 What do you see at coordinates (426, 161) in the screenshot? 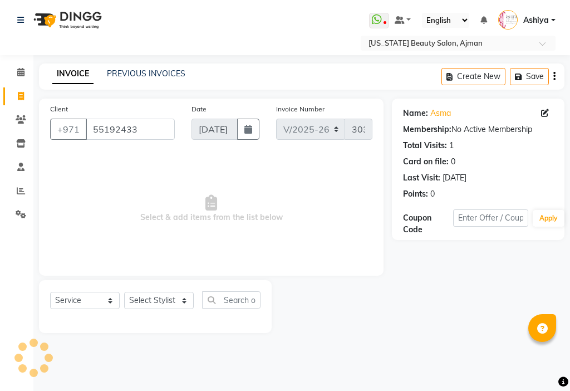
I see `div: Card on file:` at bounding box center [426, 161].